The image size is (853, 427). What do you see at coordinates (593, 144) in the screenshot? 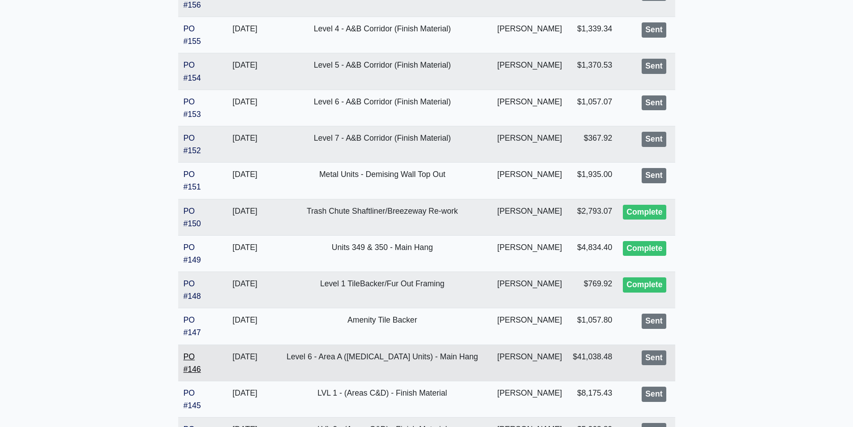
I see `td: $367.92` at bounding box center [593, 144].